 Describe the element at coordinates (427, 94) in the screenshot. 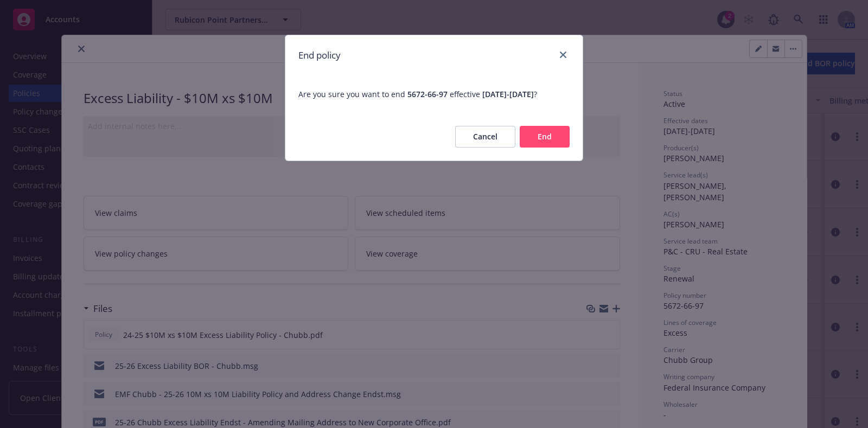

I see `span: 5672-66-97` at that location.